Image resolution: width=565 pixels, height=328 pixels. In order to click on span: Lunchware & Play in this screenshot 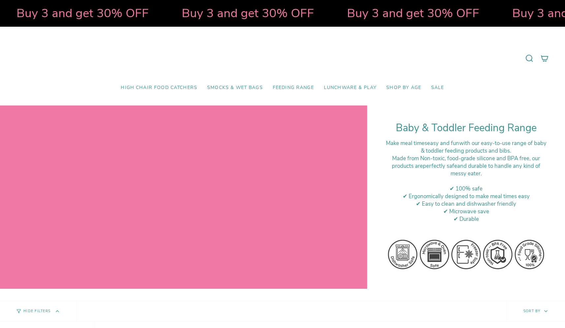, I will do `click(350, 88)`.